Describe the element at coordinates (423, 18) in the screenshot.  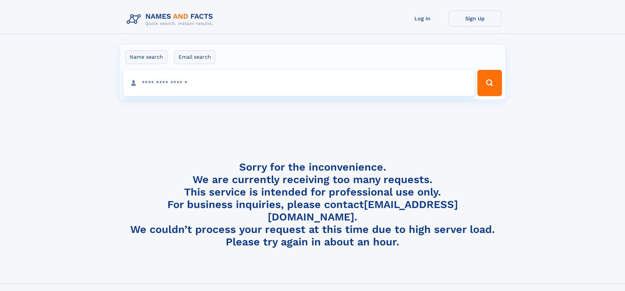
I see `a: Log In` at that location.